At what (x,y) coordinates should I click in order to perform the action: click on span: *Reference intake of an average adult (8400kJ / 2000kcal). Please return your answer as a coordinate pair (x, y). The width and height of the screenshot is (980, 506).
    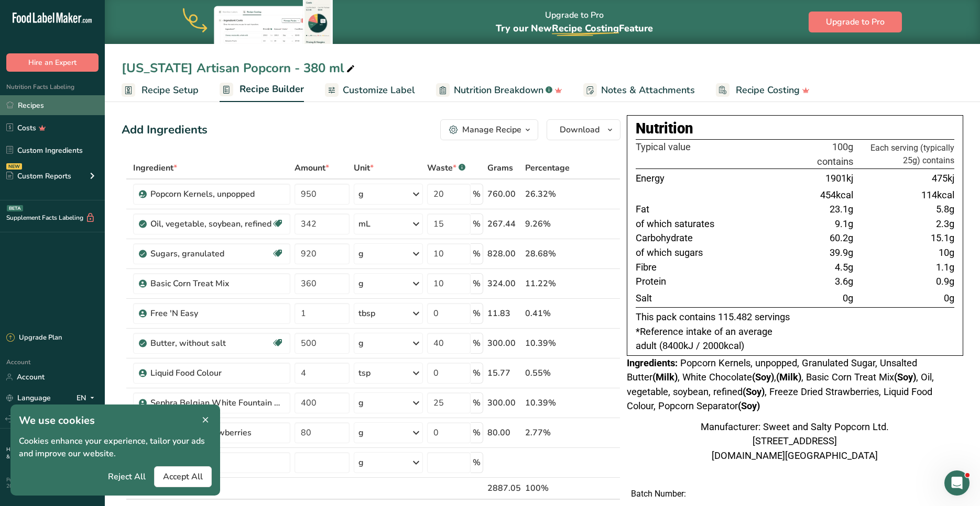
    Looking at the image, I should click on (704, 339).